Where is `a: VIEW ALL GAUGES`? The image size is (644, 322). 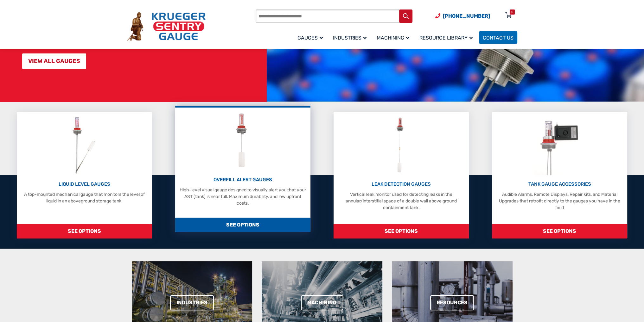
a: VIEW ALL GAUGES is located at coordinates (54, 61).